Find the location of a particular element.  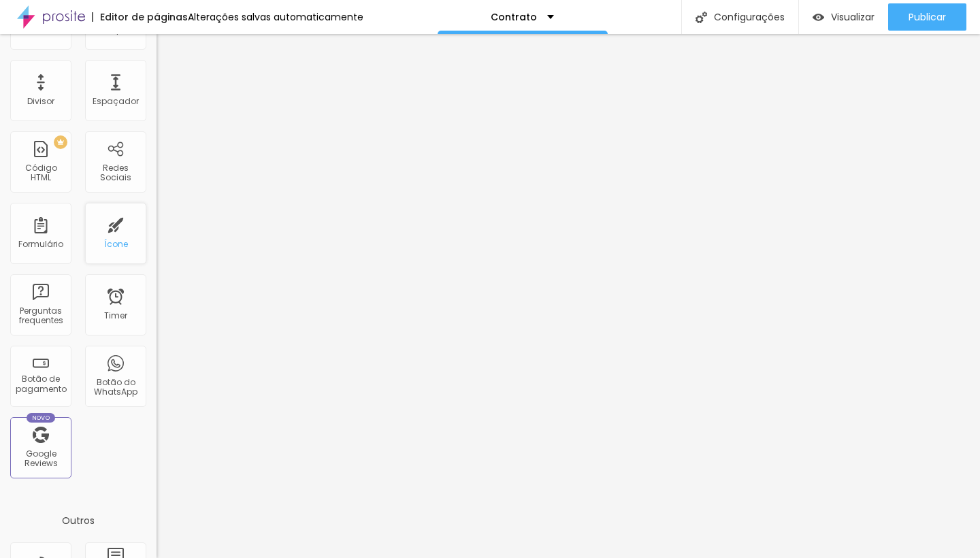

div: Editor de páginas is located at coordinates (139, 17).